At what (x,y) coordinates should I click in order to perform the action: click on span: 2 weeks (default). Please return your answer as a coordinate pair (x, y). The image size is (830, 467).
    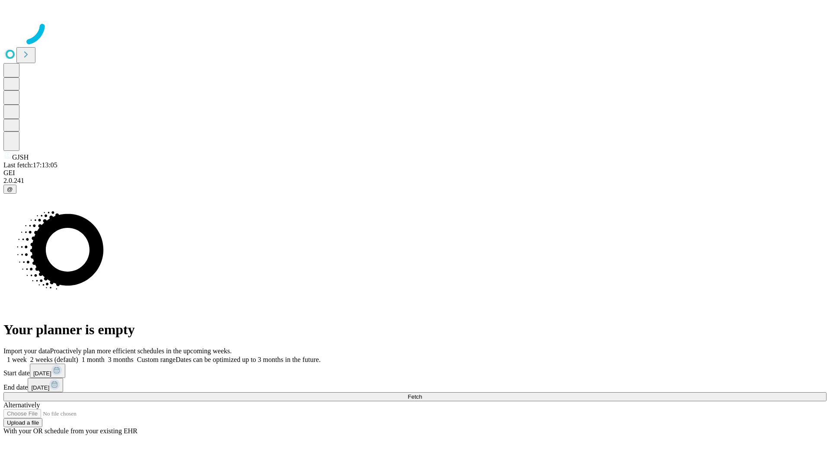
    Looking at the image, I should click on (54, 359).